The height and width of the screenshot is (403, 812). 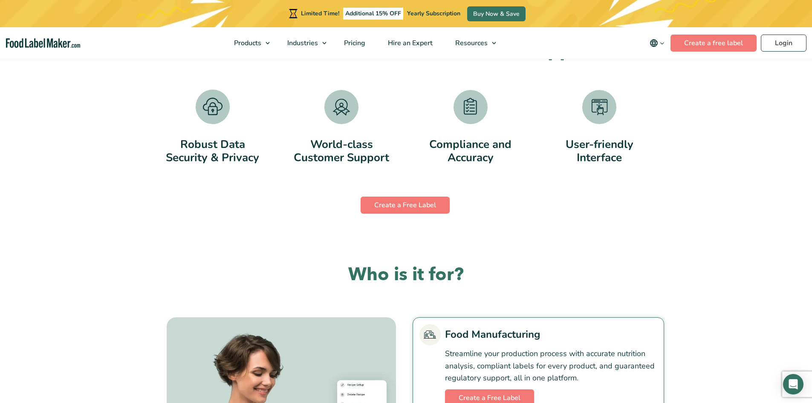 What do you see at coordinates (213, 151) in the screenshot?
I see `p: Robust Data Security & Privacy` at bounding box center [213, 151].